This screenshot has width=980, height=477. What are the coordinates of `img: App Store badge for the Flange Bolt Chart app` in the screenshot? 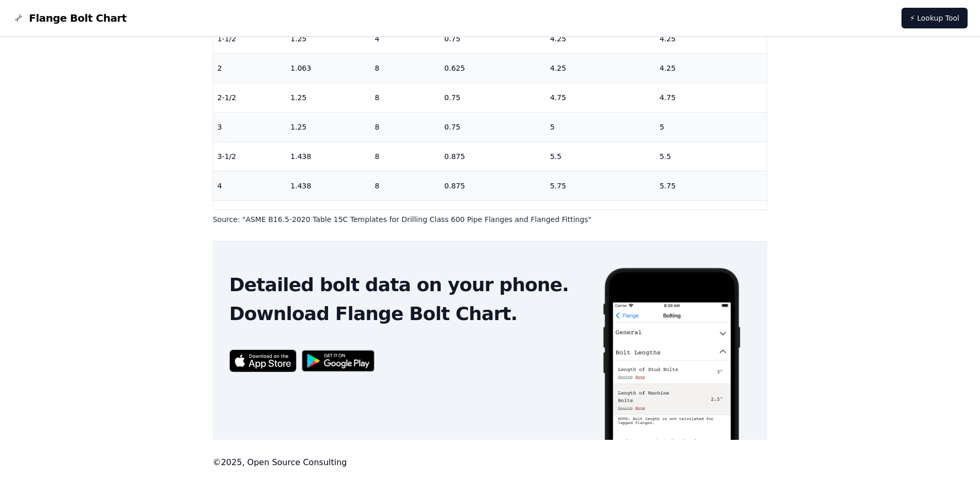 It's located at (263, 361).